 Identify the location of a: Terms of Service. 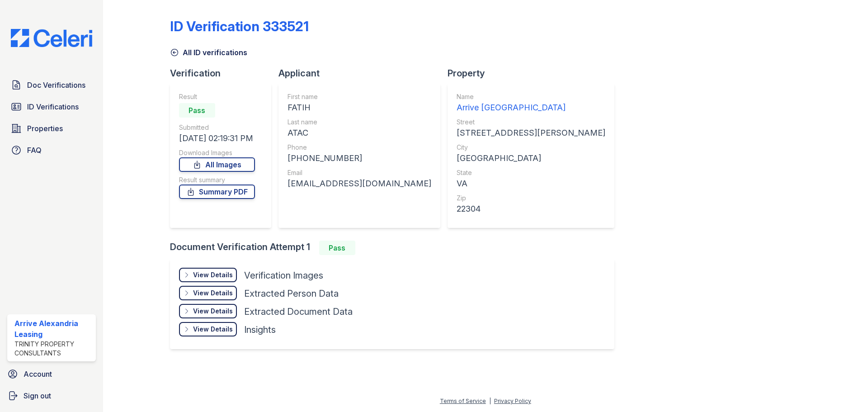
(463, 400).